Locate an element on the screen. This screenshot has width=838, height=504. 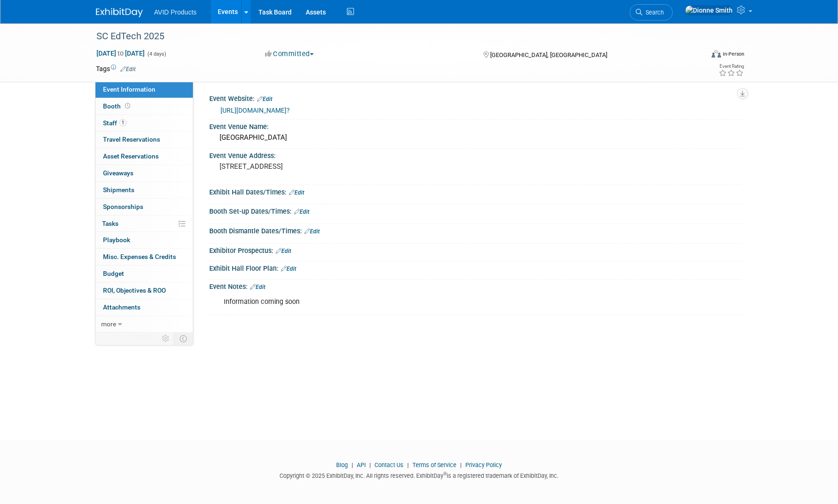
span: to is located at coordinates (120, 53).